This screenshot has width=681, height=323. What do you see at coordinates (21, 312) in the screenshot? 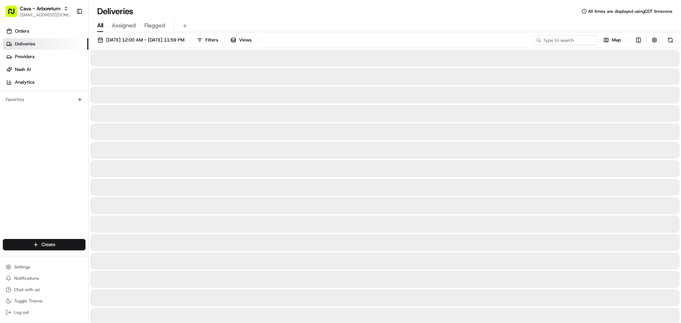
I see `span: Log out` at bounding box center [21, 312].